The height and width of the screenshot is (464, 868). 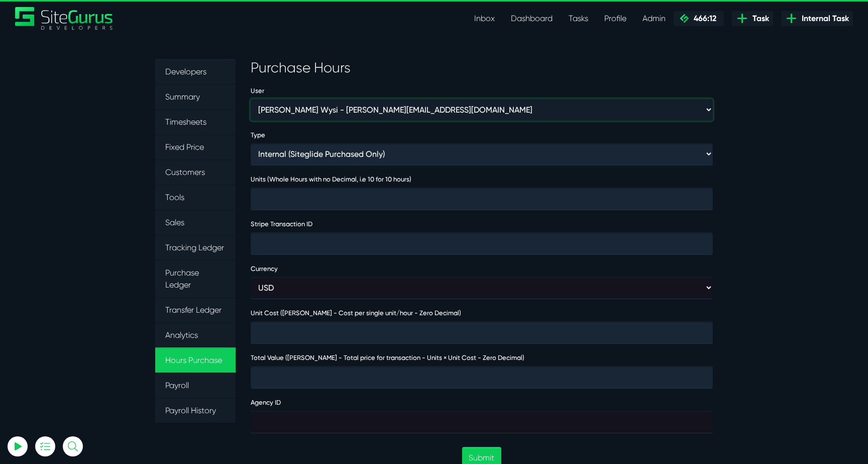 What do you see at coordinates (88, 63) in the screenshot?
I see `p: Nothing tracked yet! 🙂` at bounding box center [88, 63].